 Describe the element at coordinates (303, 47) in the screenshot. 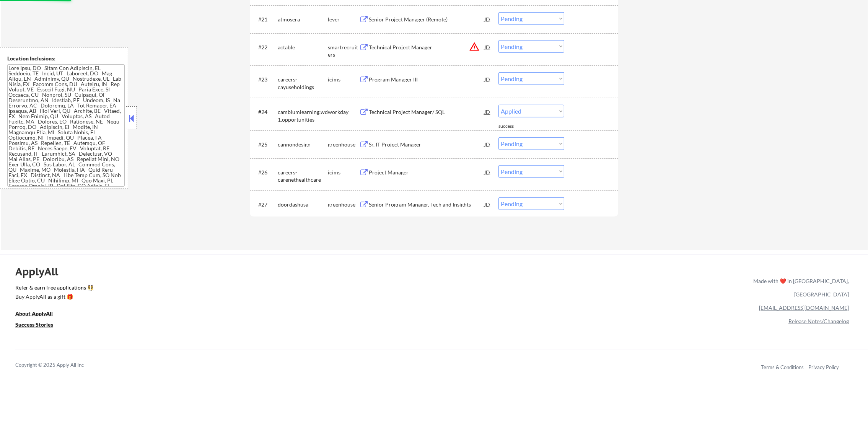

I see `div: actable` at that location.